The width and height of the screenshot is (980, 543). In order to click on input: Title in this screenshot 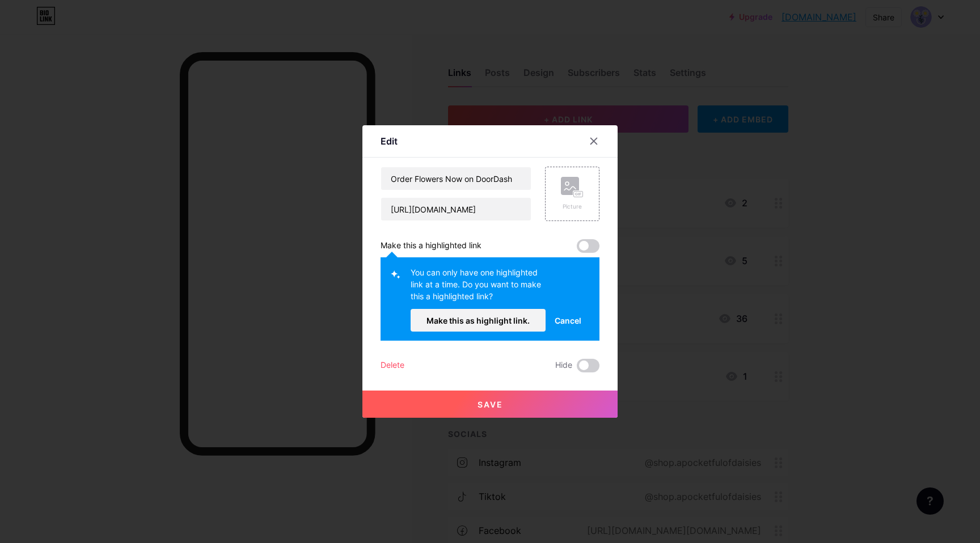, I will do `click(456, 179)`.